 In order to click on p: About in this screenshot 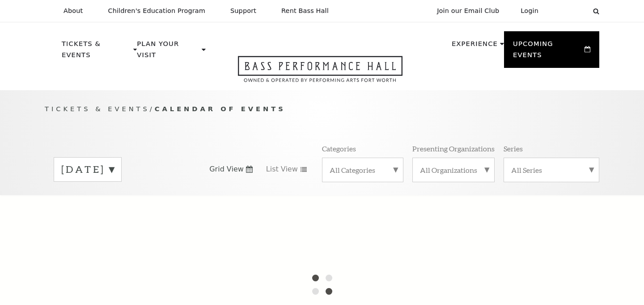, I will do `click(73, 11)`.